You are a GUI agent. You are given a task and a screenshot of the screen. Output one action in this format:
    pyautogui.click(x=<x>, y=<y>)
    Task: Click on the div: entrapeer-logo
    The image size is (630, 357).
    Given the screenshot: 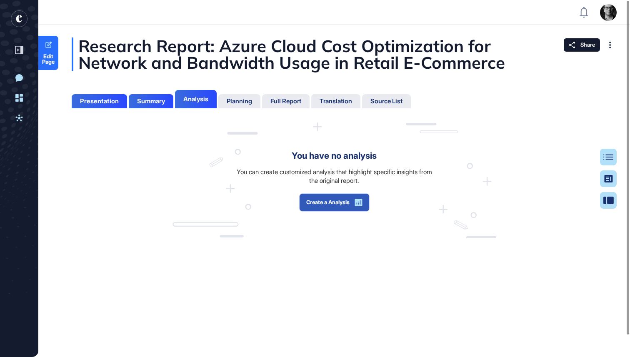 What is the action you would take?
    pyautogui.click(x=19, y=19)
    